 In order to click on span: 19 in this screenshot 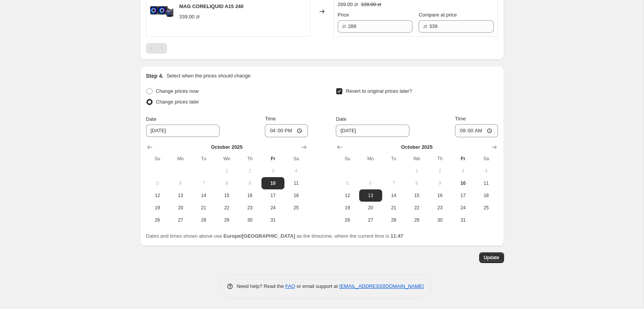, I will do `click(158, 208)`.